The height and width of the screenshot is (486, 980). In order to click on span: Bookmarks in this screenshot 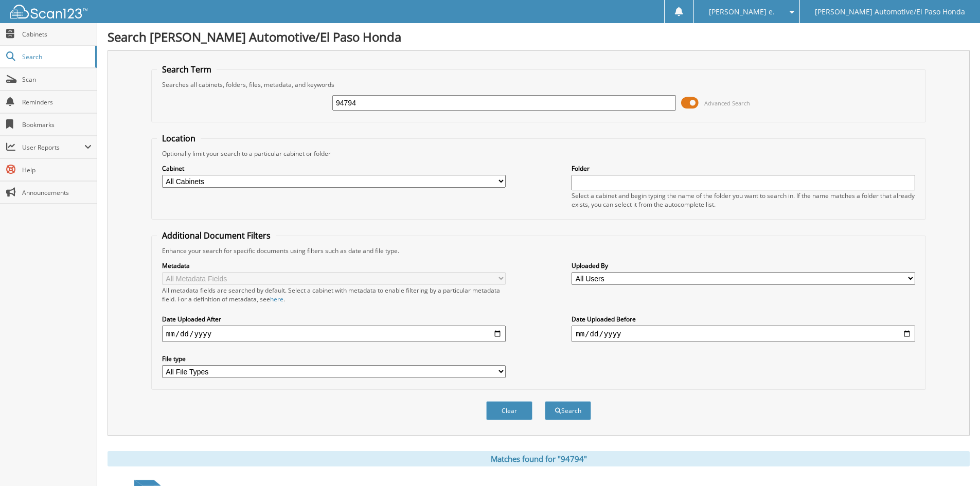, I will do `click(56, 124)`.